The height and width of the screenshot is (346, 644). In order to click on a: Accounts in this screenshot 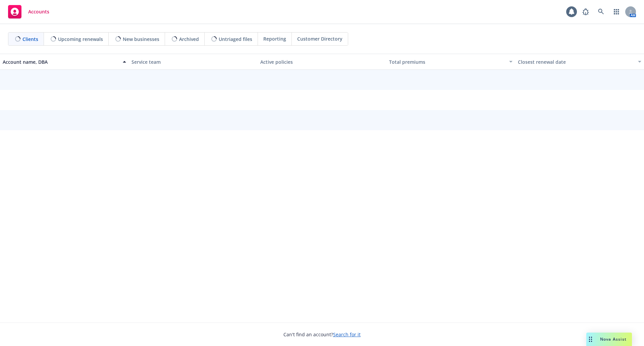, I will do `click(28, 12)`.